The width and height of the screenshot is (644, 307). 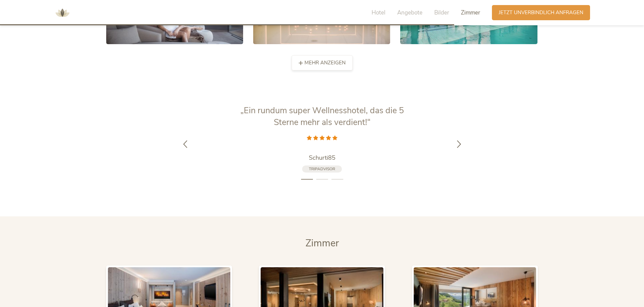 I want to click on span: mehr anzeigen, so click(x=325, y=63).